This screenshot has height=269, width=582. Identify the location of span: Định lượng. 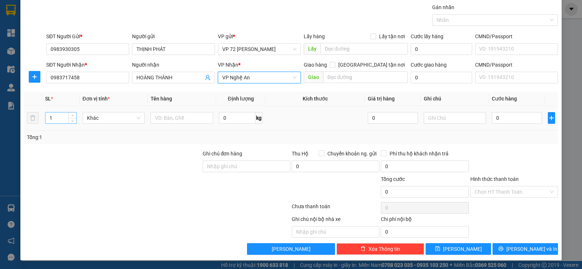
(240, 99).